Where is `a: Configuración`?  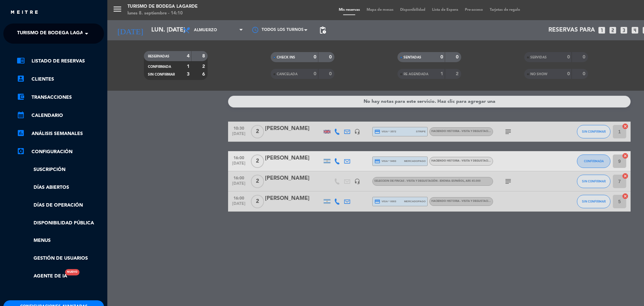
a: Configuración is located at coordinates (61, 152).